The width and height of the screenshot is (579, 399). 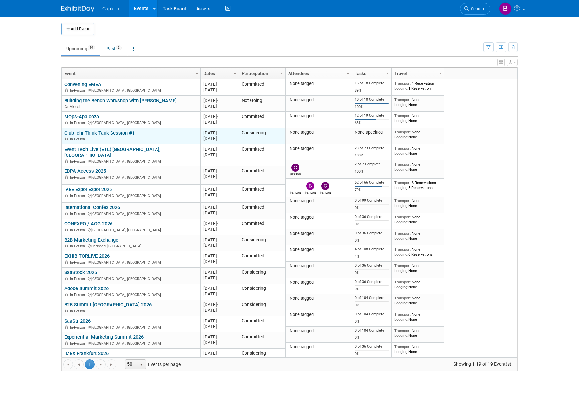 What do you see at coordinates (88, 189) in the screenshot?
I see `a: IAEE Expo! Expo! 2025` at bounding box center [88, 189].